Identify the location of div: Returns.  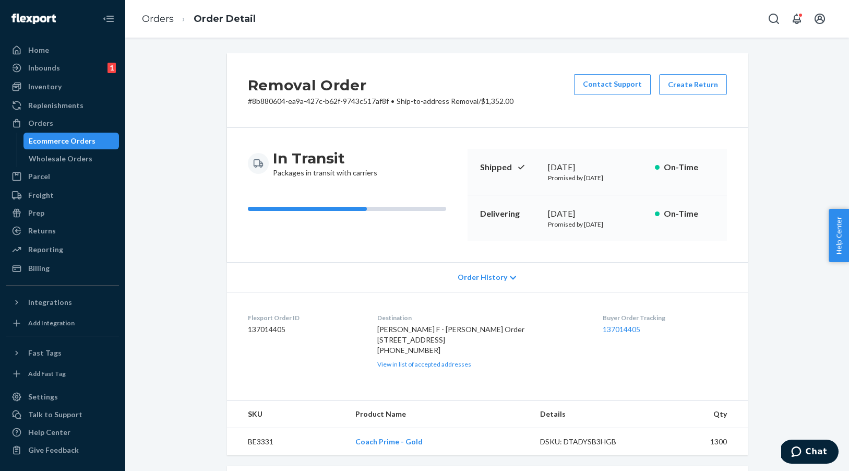
(42, 231).